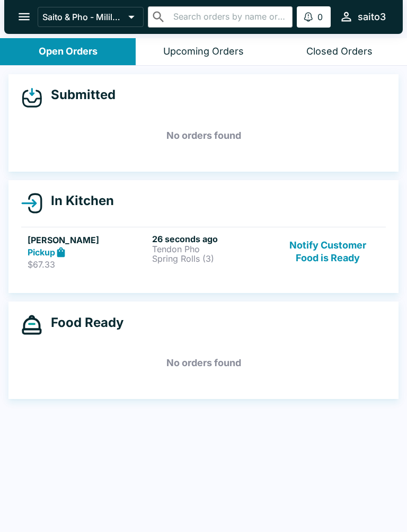  Describe the element at coordinates (212, 239) in the screenshot. I see `h6: 26 seconds ago` at that location.